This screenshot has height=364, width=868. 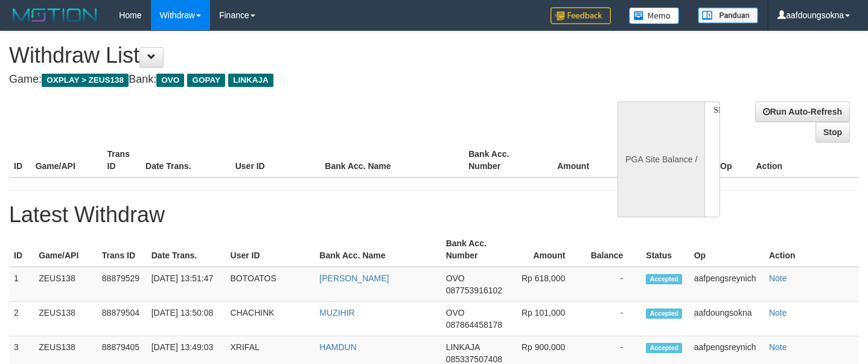 What do you see at coordinates (338, 347) in the screenshot?
I see `a: HAMDUN` at bounding box center [338, 347].